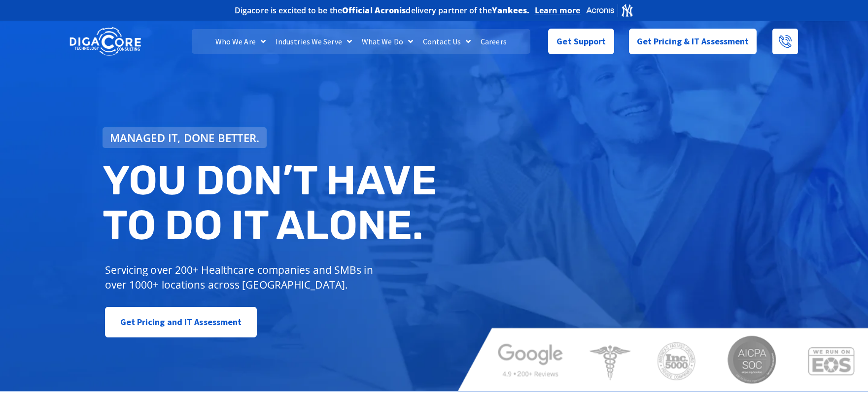 This screenshot has height=405, width=868. Describe the element at coordinates (382, 11) in the screenshot. I see `h2: Digacore is excited to be the delivery partner of the` at that location.